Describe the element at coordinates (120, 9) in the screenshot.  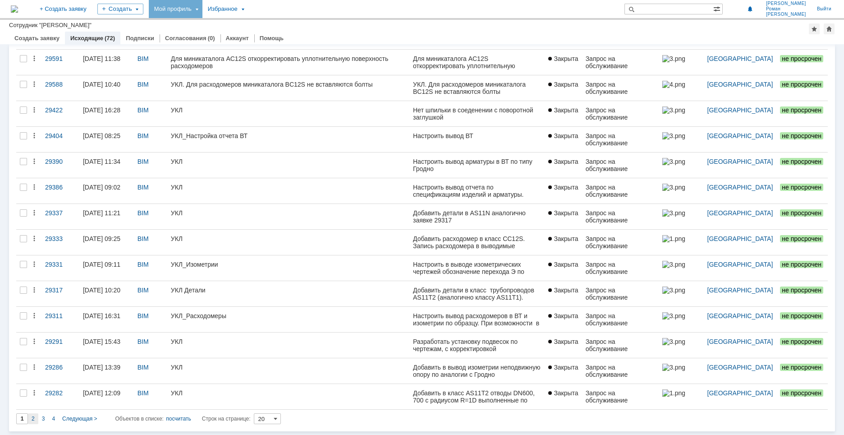
I see `div: Создать` at that location.